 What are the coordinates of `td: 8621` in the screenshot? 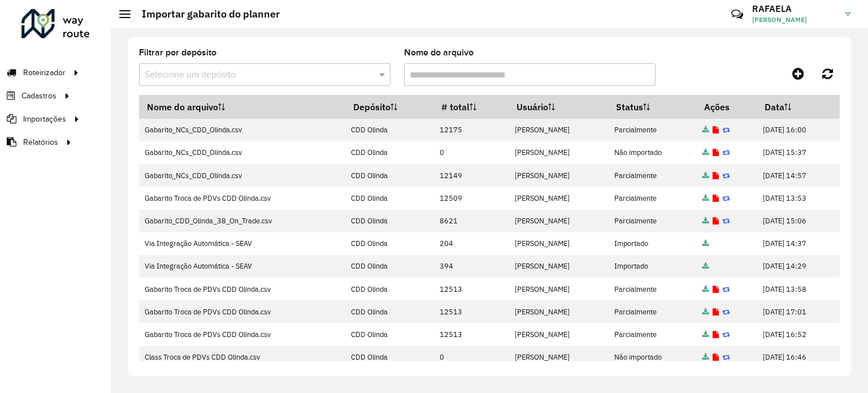 It's located at (471, 221).